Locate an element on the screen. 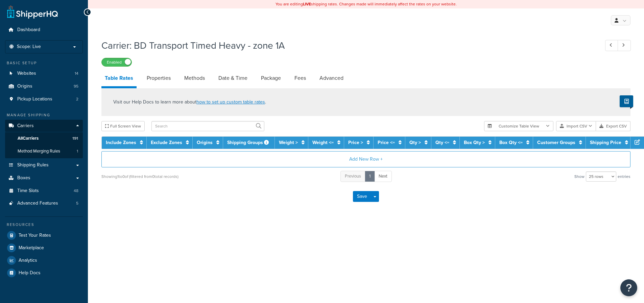 This screenshot has height=303, width=644. a: Qty > is located at coordinates (415, 142).